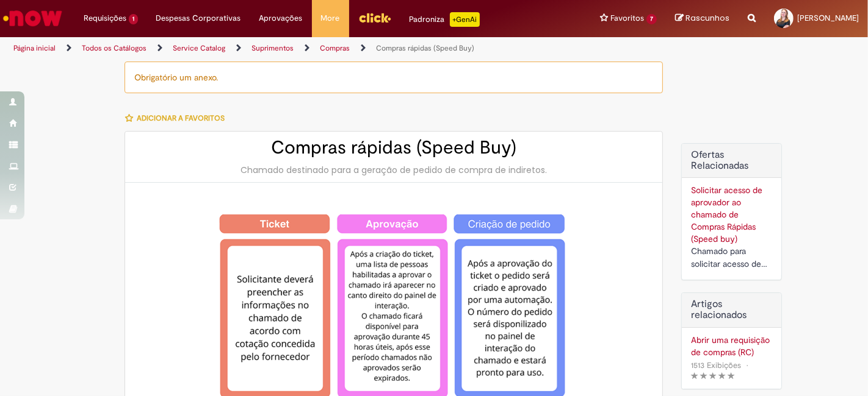  I want to click on div: Chamado para solicitar acesso de aprovador ao ticket de Speed buy, so click(731, 258).